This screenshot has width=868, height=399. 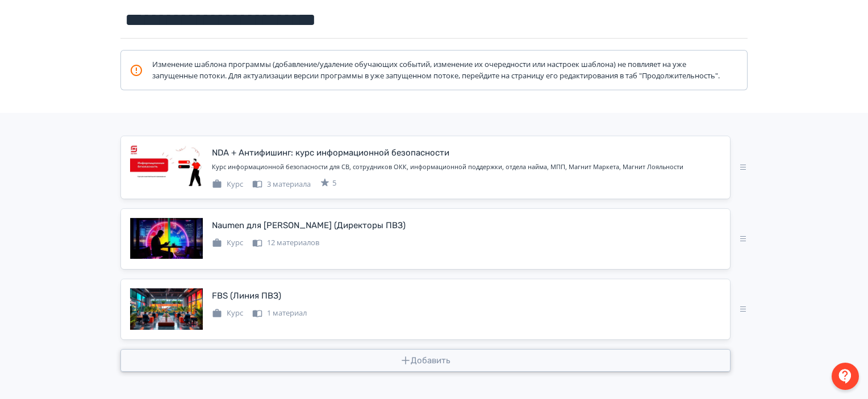 I want to click on div: 1 материал, so click(x=280, y=314).